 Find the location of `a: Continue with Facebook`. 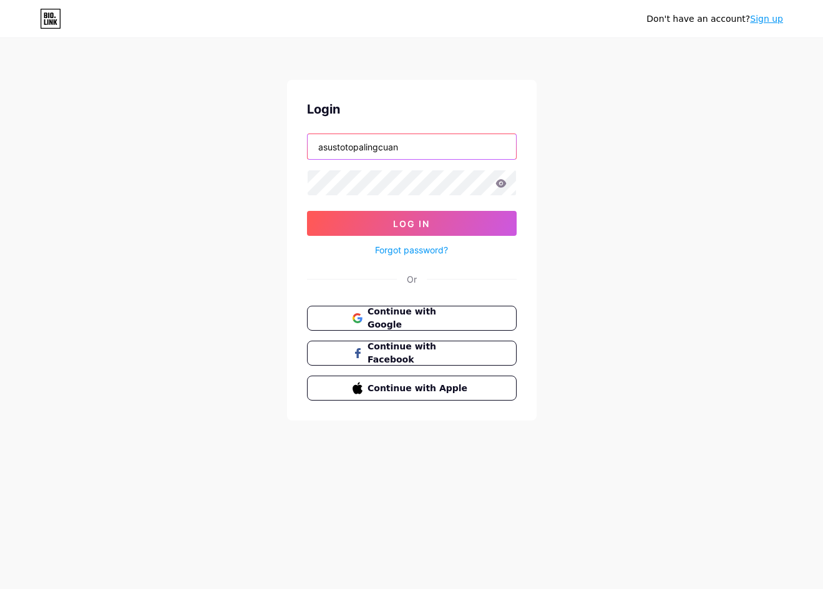

a: Continue with Facebook is located at coordinates (412, 353).